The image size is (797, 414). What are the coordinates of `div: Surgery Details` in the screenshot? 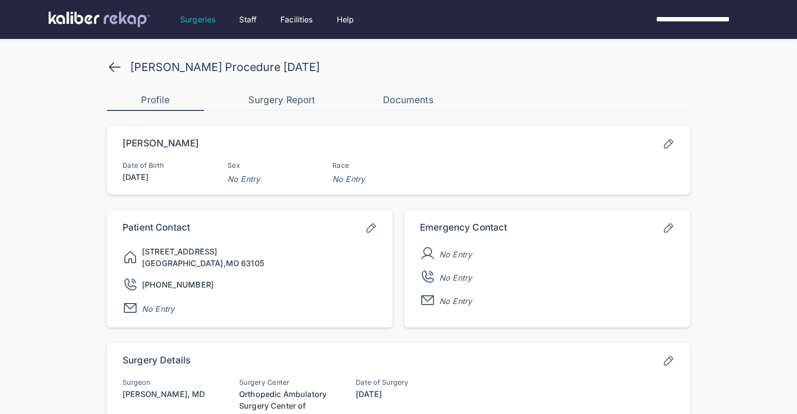 It's located at (157, 361).